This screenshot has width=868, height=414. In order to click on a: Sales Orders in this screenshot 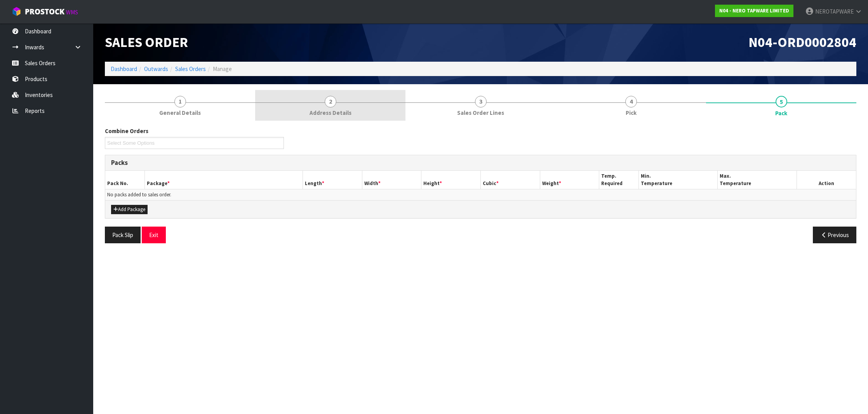, I will do `click(190, 69)`.